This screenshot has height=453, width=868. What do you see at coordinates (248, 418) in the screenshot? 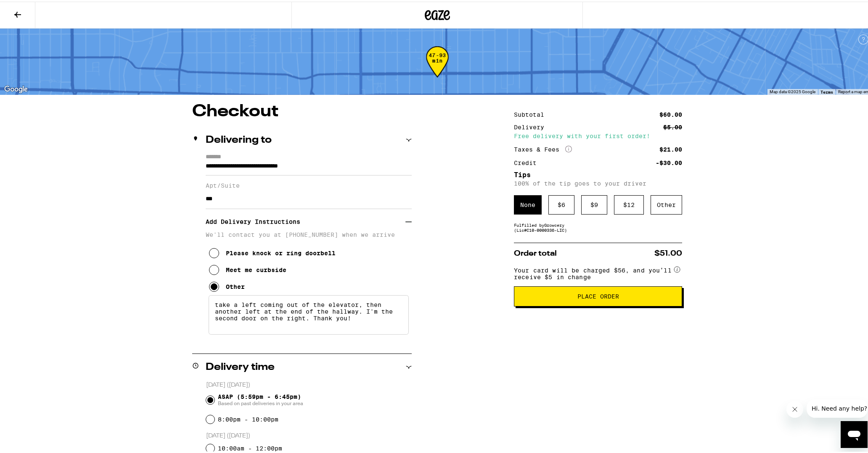
I see `label: 8:00pm - 10:00pm` at bounding box center [248, 418].